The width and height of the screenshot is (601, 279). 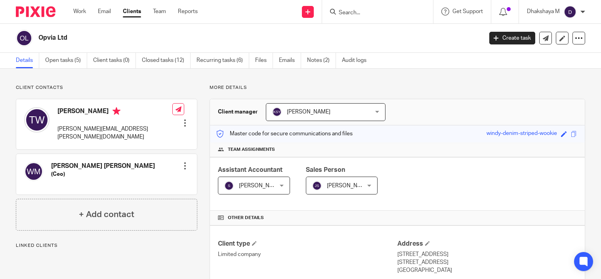 What do you see at coordinates (214, 38) in the screenshot?
I see `h2: Opvia Ltd` at bounding box center [214, 38].